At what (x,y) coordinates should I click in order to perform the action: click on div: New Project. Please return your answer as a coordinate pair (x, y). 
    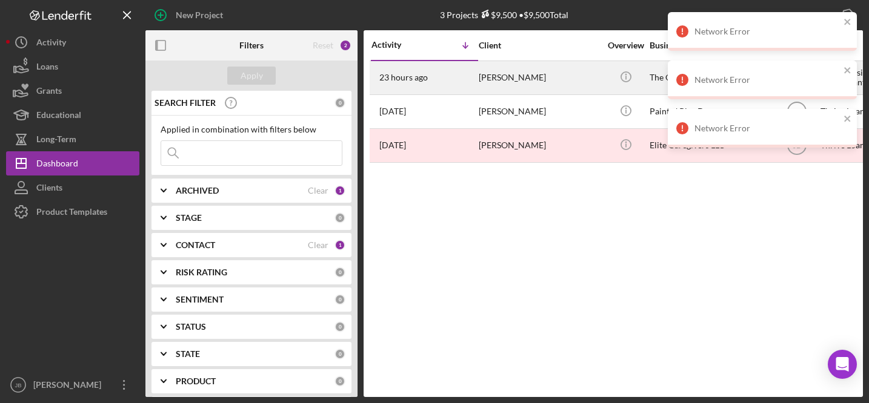
    Looking at the image, I should click on (199, 15).